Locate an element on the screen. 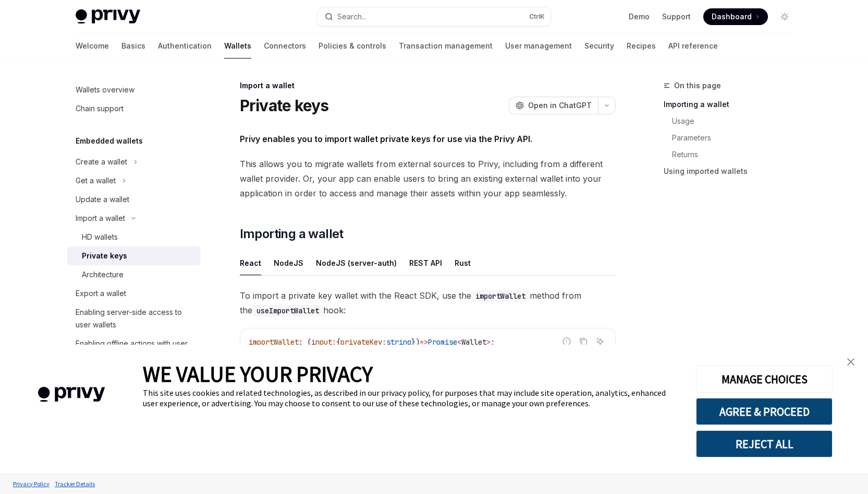 The height and width of the screenshot is (494, 868). a: Basics is located at coordinates (133, 46).